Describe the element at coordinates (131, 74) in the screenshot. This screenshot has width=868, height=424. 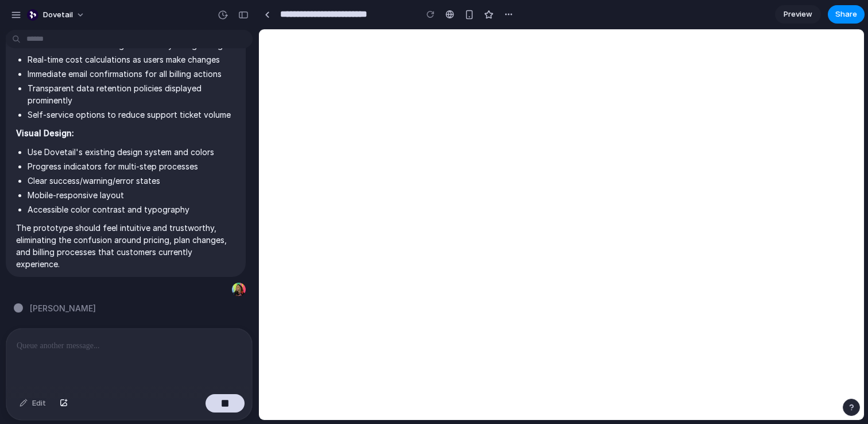
I see `li: Immediate email confirmations for all billing actions` at that location.